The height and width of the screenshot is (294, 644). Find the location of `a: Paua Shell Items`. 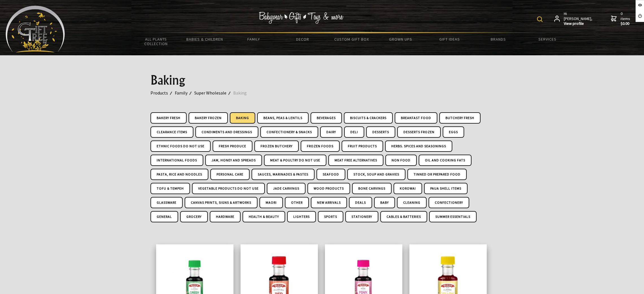

a: Paua Shell Items is located at coordinates (446, 189).